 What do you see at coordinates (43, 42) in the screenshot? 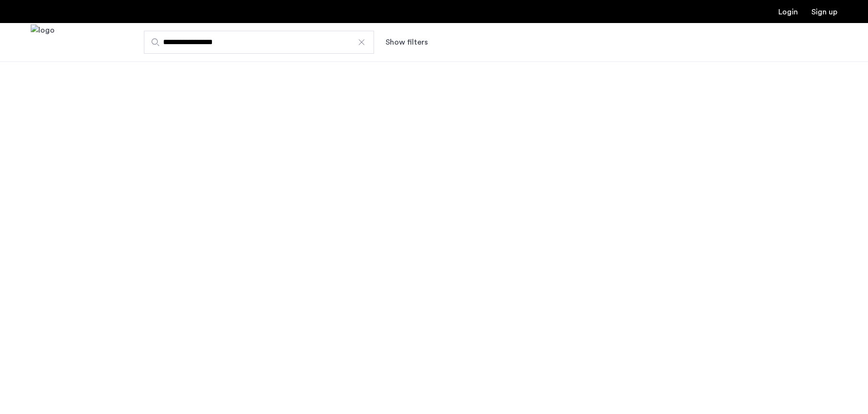
I see `a: Cazamio Logo` at bounding box center [43, 42].